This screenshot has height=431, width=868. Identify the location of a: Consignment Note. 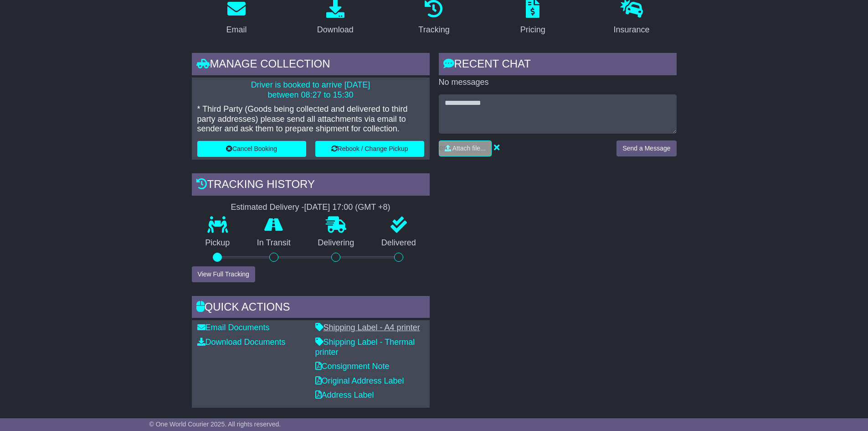
(352, 366).